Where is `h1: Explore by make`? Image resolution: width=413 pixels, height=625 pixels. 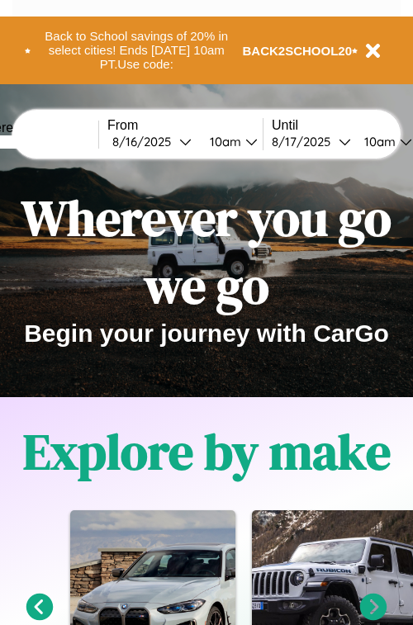
h1: Explore by make is located at coordinates (206, 451).